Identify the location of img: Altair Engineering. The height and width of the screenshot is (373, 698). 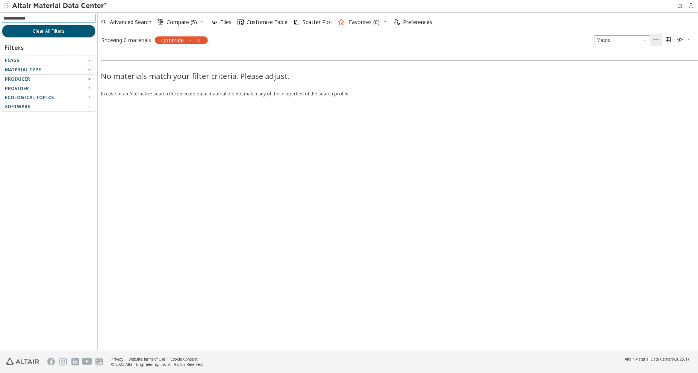
(23, 362).